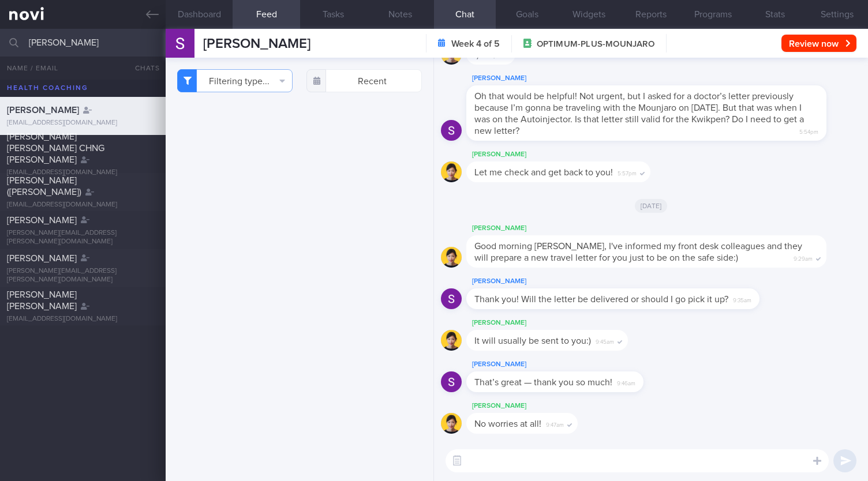 Image resolution: width=868 pixels, height=481 pixels. I want to click on span: 9:46am, so click(626, 381).